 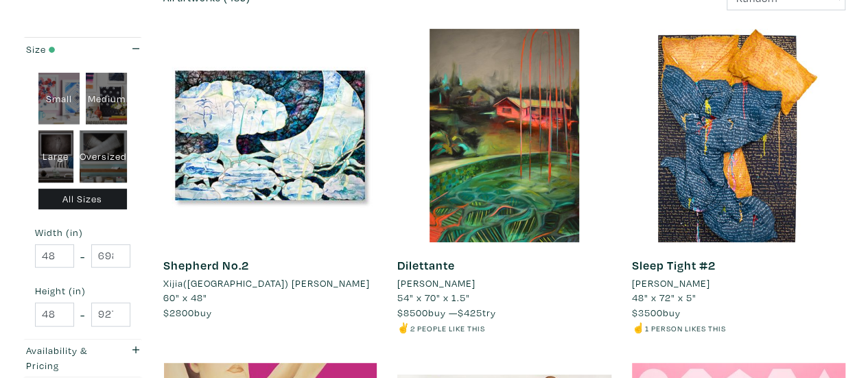 What do you see at coordinates (82, 48) in the screenshot?
I see `button: Size` at bounding box center [82, 48].